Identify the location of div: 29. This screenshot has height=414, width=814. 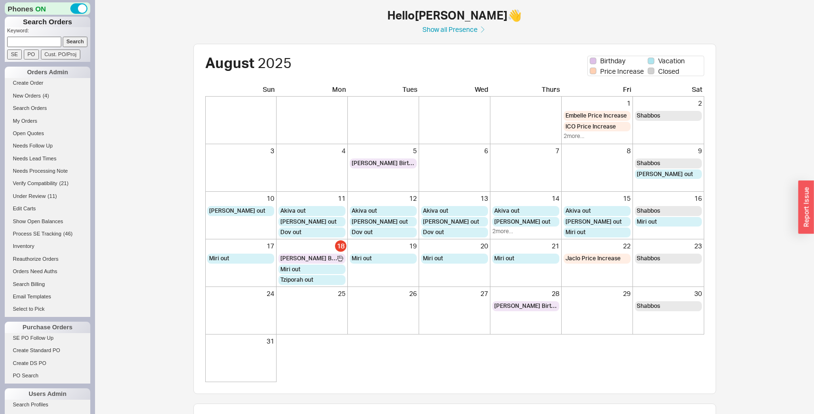
(597, 293).